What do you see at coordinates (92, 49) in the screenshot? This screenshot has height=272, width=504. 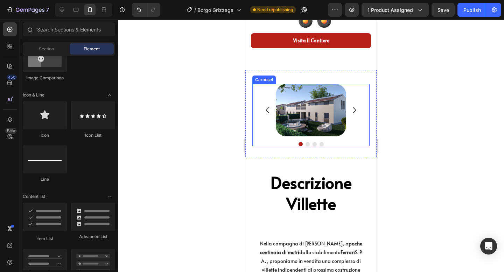 I see `span: Element` at bounding box center [92, 49].